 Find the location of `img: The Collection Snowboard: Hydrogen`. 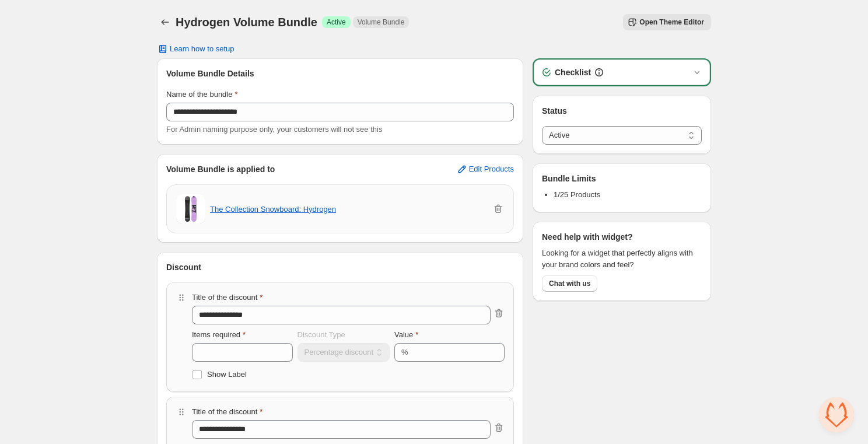

img: The Collection Snowboard: Hydrogen is located at coordinates (191, 208).